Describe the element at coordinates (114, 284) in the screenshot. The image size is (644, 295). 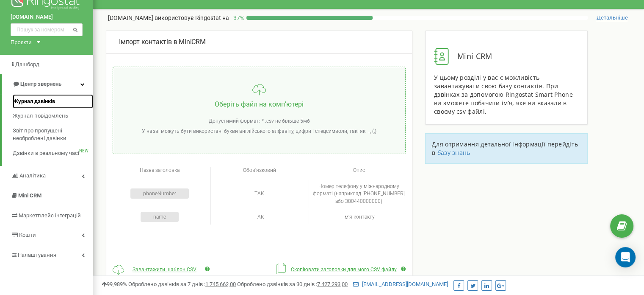
I see `span: 99,989%` at that location.